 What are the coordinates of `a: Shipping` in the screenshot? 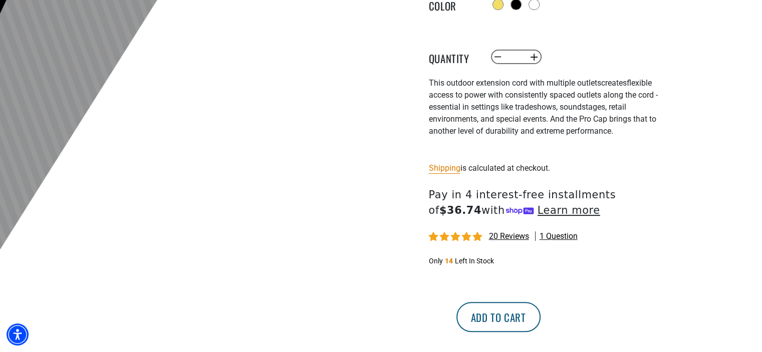 It's located at (444, 168).